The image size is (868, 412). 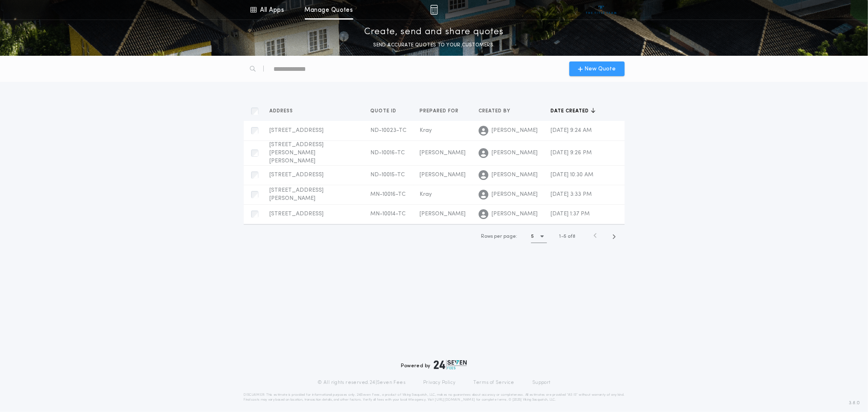 What do you see at coordinates (532, 236) in the screenshot?
I see `h1: 5` at bounding box center [532, 236].